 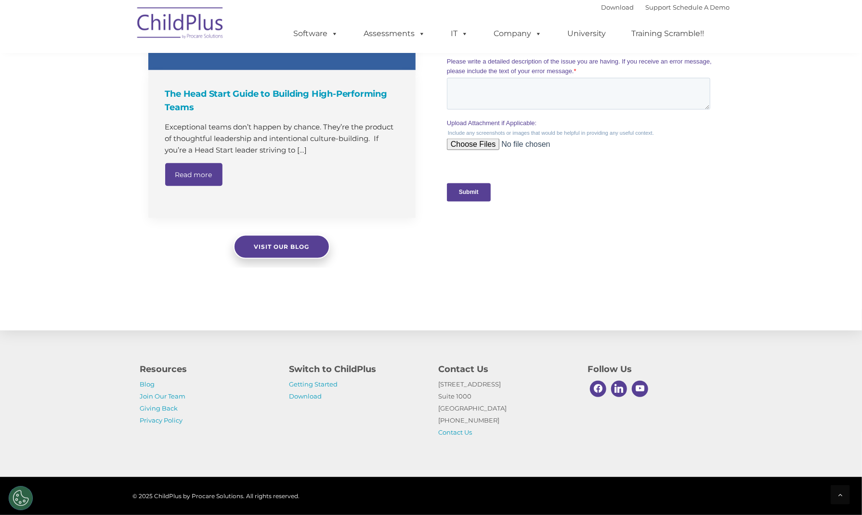 I want to click on span: Phone number, so click(x=154, y=106).